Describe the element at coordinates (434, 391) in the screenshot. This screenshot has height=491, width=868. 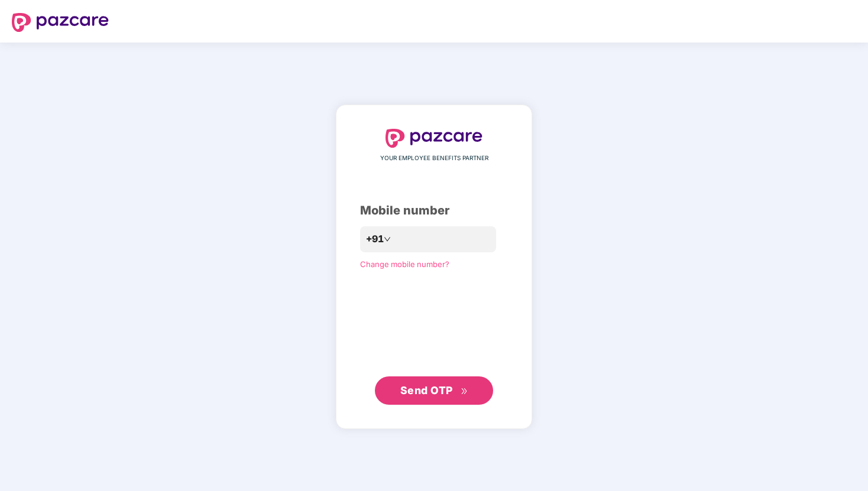
I see `button: Send OTPdouble-right` at that location.